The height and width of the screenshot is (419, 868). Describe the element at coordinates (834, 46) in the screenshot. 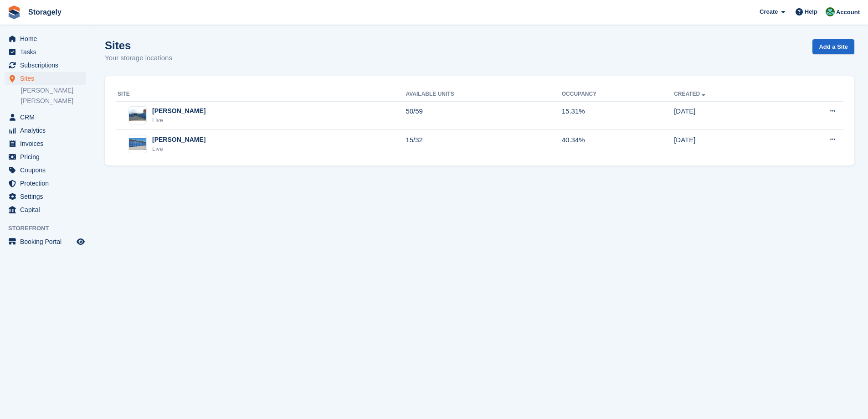

I see `a: Add a Site` at that location.